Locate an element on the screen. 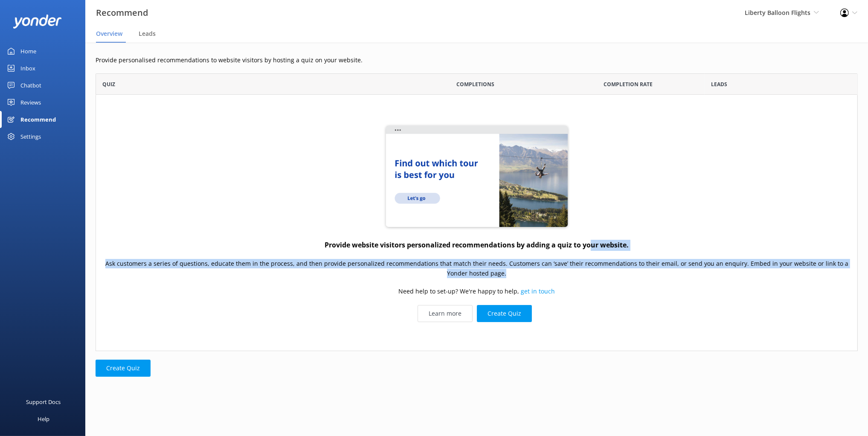  img: yonder-white-logo.png is located at coordinates (37, 21).